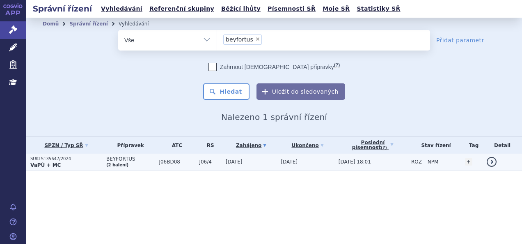  What do you see at coordinates (89, 24) in the screenshot?
I see `a: Správní řízení` at bounding box center [89, 24].